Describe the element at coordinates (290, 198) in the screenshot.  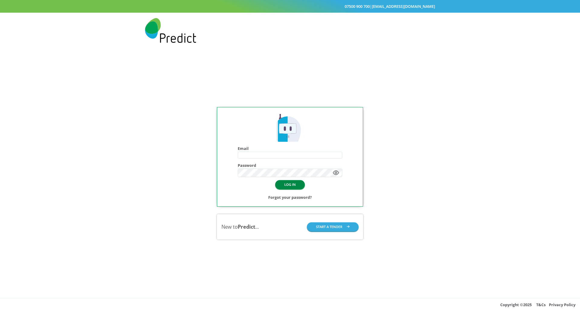
I see `h2: Forgot your password?` at that location.